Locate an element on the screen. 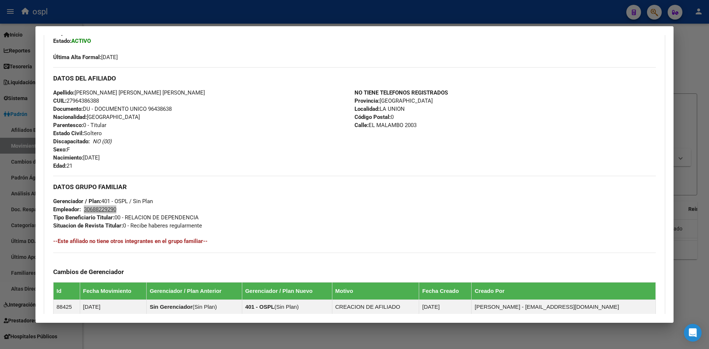  strong: Calle: is located at coordinates (362, 125).